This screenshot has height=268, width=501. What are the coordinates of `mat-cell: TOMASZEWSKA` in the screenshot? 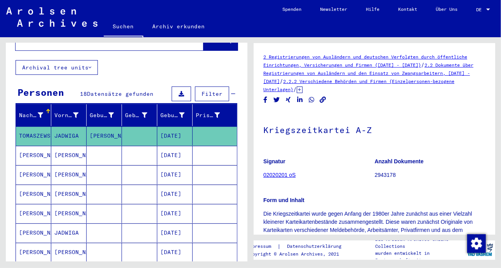 It's located at (33, 136).